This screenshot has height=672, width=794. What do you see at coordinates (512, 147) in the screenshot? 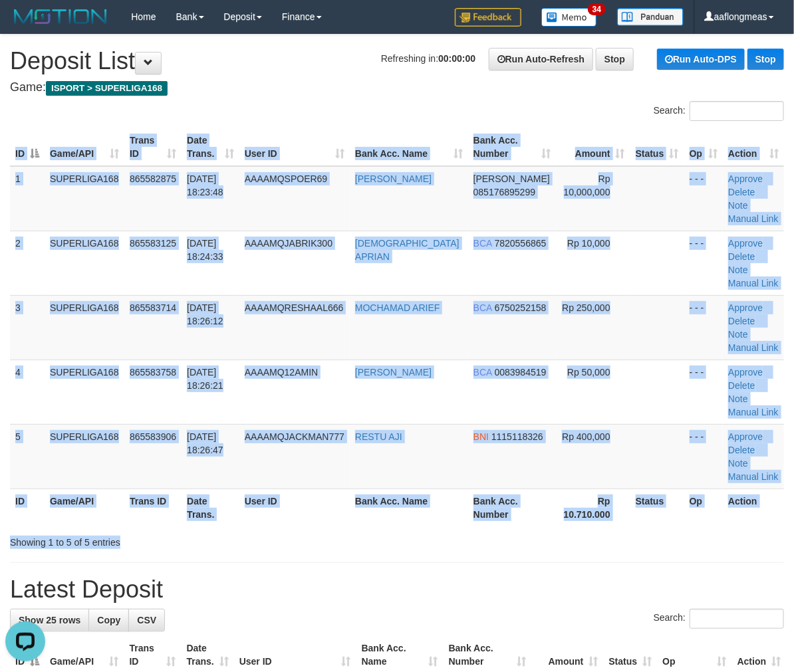
I see `th: Bank Acc. Number: activate to sort column ascending` at bounding box center [512, 147].